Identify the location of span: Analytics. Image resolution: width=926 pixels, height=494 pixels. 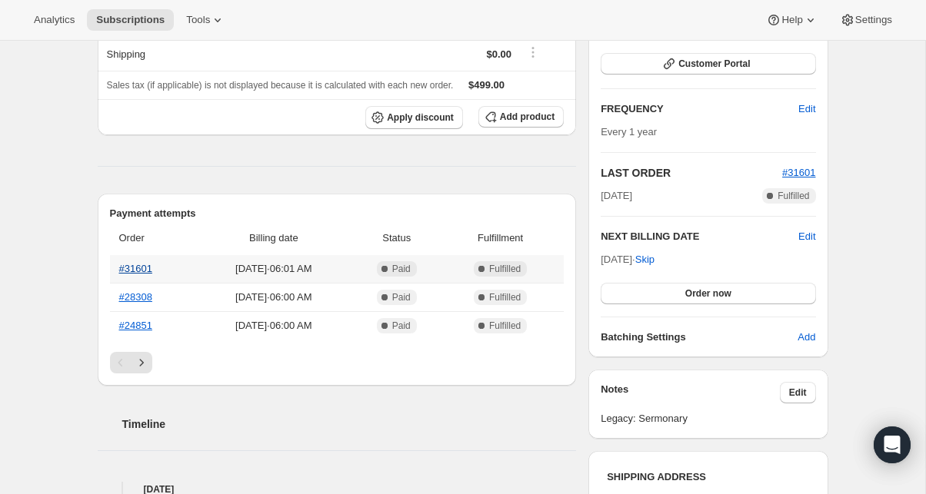
(54, 20).